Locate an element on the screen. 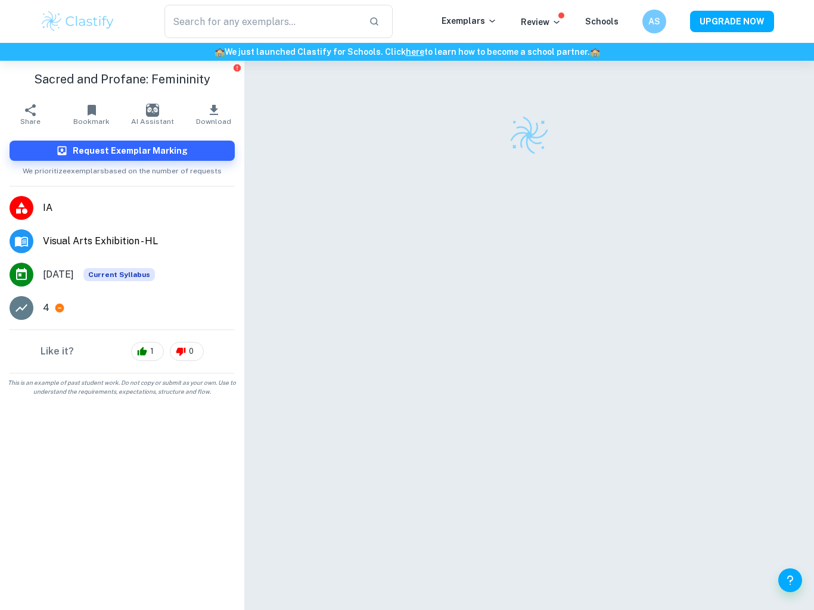  span: IA is located at coordinates (139, 208).